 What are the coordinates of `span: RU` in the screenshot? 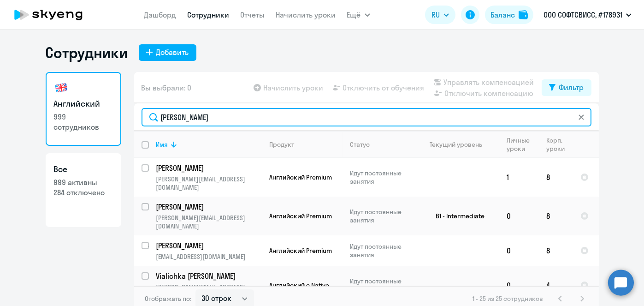 It's located at (436, 15).